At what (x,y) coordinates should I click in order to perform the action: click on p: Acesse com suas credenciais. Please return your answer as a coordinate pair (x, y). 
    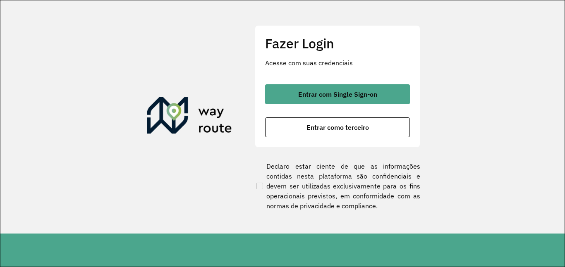
    Looking at the image, I should click on (338, 63).